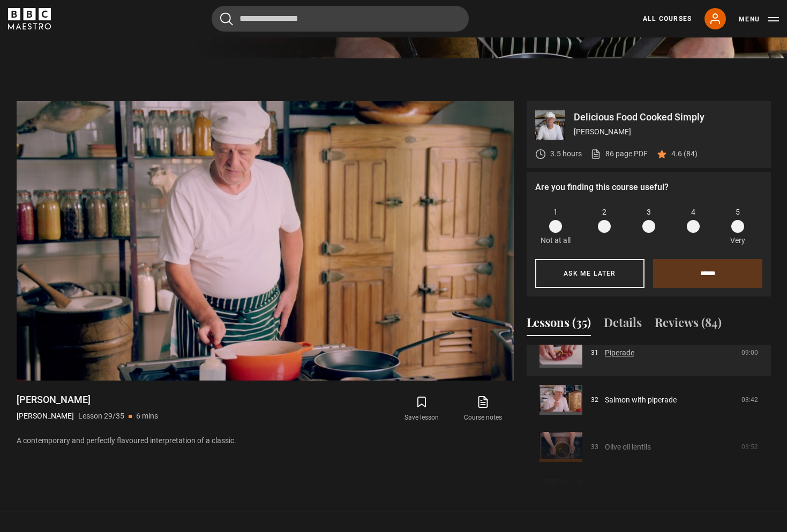  Describe the element at coordinates (693, 212) in the screenshot. I see `span: 4` at that location.